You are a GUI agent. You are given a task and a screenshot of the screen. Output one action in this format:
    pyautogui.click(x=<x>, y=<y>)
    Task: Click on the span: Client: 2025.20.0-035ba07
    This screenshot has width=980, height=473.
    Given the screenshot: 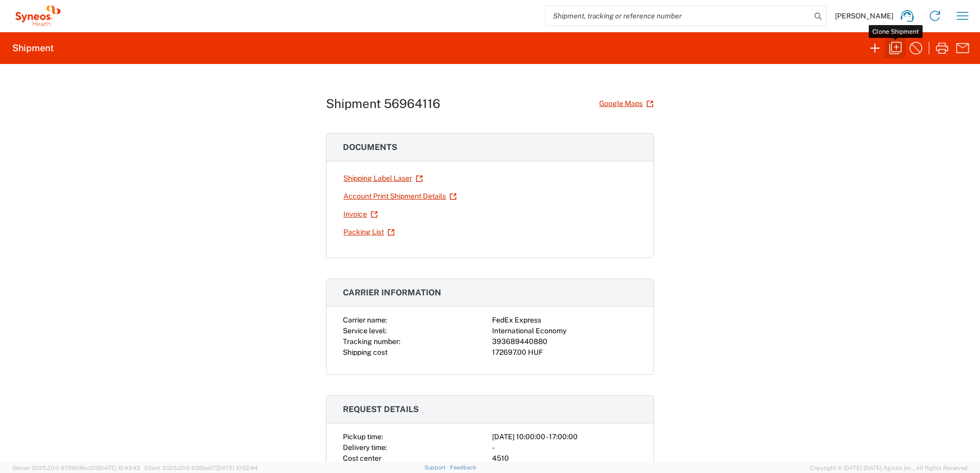 What is the action you would take?
    pyautogui.click(x=201, y=468)
    